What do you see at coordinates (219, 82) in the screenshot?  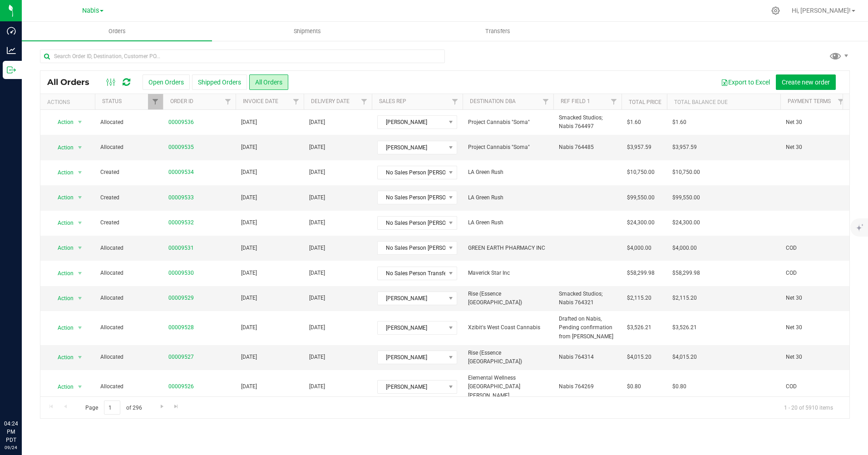 I see `button: Shipped Orders` at bounding box center [219, 82].